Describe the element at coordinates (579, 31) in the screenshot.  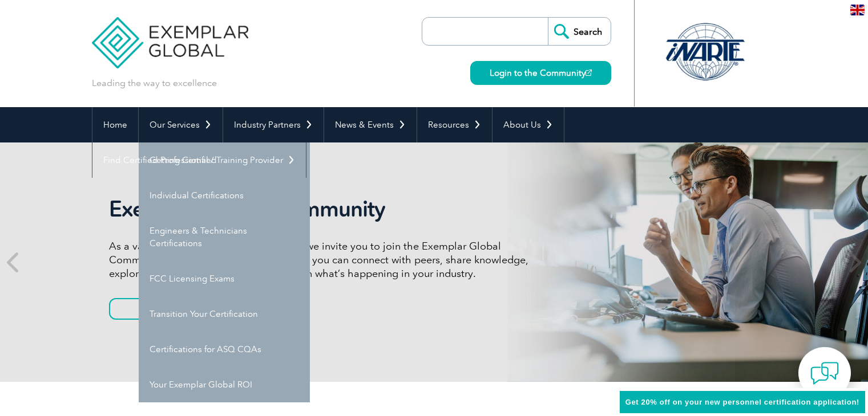
I see `input: Search` at that location.